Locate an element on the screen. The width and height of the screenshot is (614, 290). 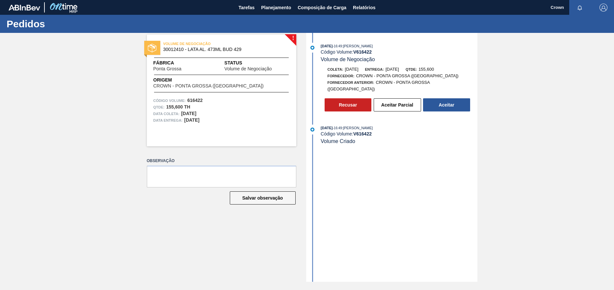
h1: Pedidos is located at coordinates (65, 24).